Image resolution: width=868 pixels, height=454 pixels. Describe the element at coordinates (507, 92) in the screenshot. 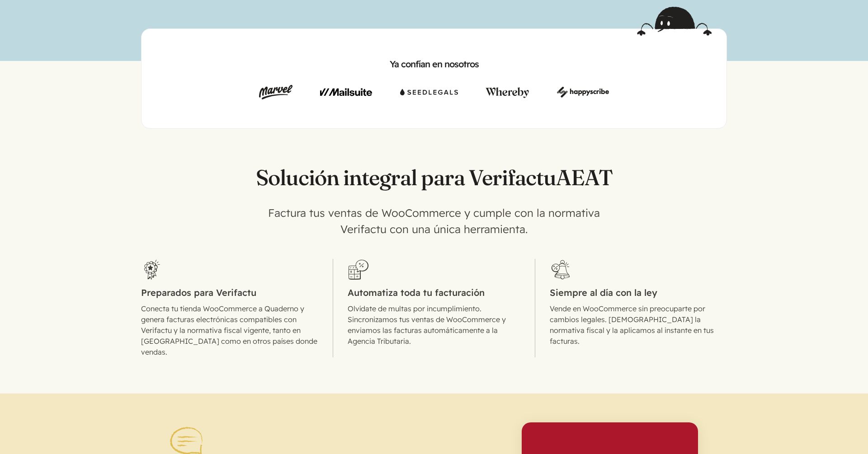

I see `img: Whereby` at that location.